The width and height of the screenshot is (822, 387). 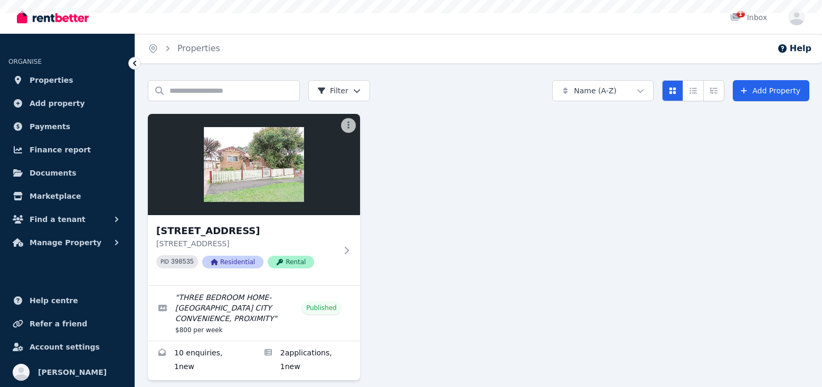 What do you see at coordinates (693, 91) in the screenshot?
I see `button: Compact list view` at bounding box center [693, 91].